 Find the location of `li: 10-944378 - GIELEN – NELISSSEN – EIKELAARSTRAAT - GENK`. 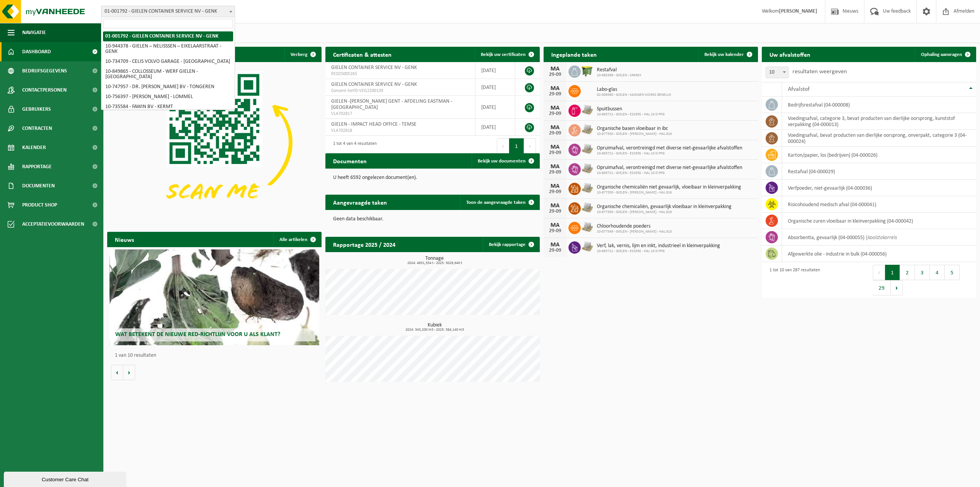

li: 10-944378 - GIELEN – NELISSSEN – EIKELAARSTRAAT - GENK is located at coordinates (168, 49).